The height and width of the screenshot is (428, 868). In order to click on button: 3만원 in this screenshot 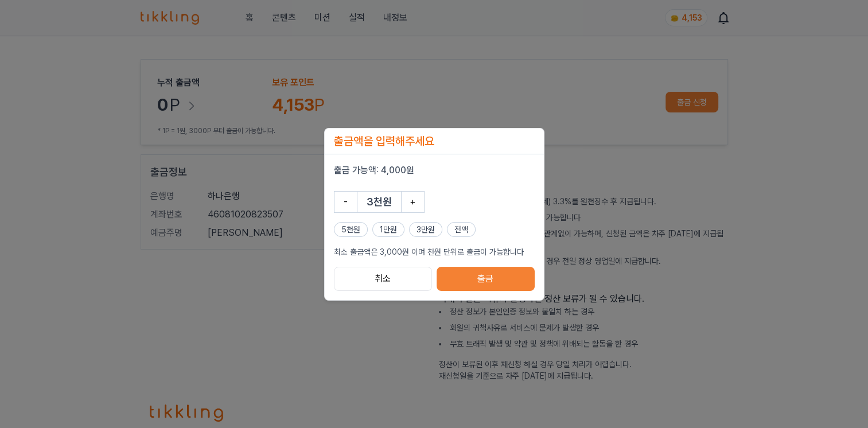, I will do `click(426, 229)`.